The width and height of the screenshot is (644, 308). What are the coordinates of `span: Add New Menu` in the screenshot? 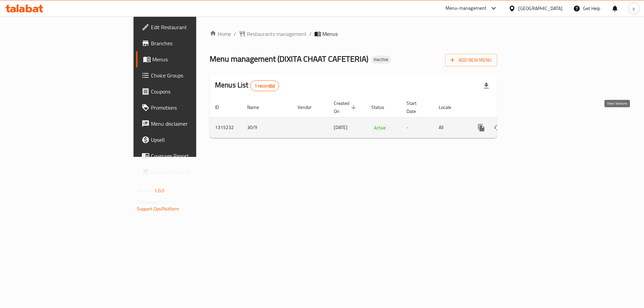 It's located at (471, 60).